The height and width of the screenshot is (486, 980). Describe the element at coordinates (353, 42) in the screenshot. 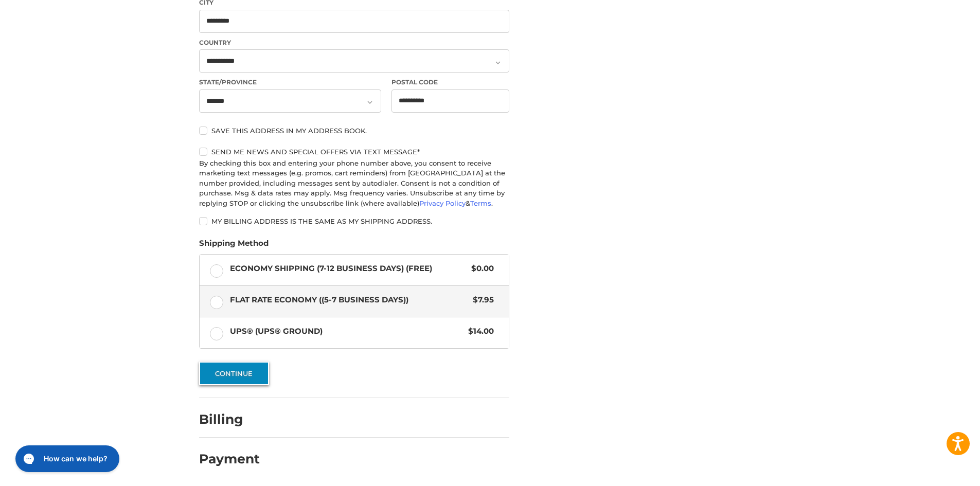

I see `label: Country` at that location.